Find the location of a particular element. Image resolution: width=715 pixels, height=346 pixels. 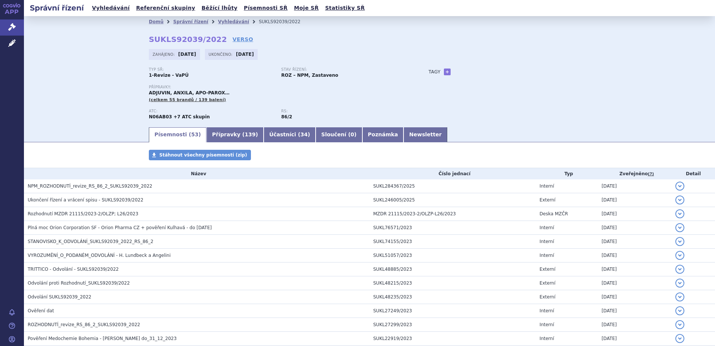

a: Moje SŘ is located at coordinates (306, 8).